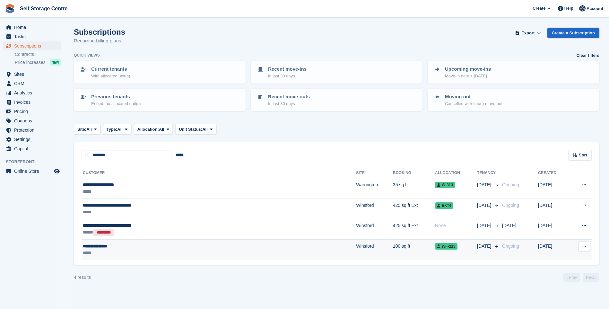 This screenshot has height=309, width=609. Describe the element at coordinates (446, 246) in the screenshot. I see `span: WF-213` at that location.